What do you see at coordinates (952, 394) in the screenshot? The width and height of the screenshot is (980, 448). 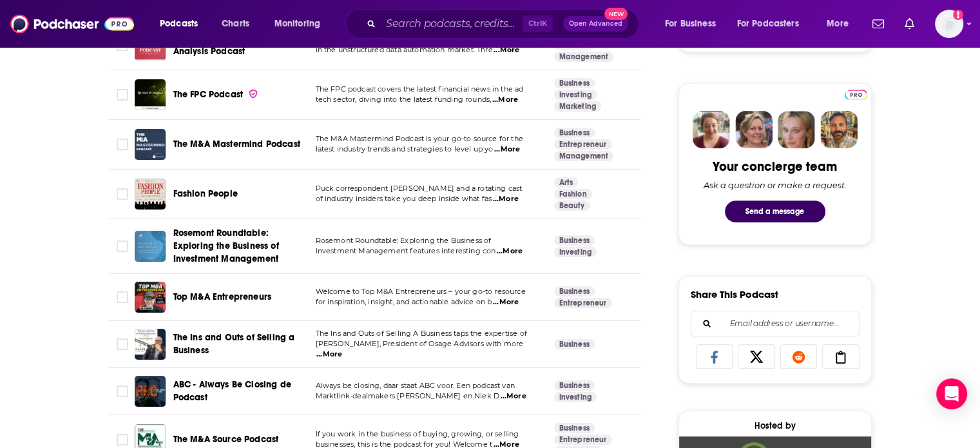 I see `div: Open Intercom Messenger` at bounding box center [952, 394].